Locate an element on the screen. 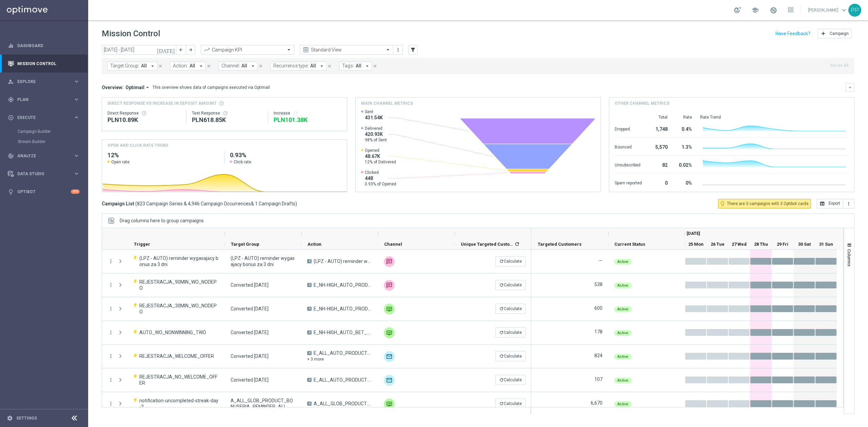 The height and width of the screenshot is (427, 868). button: gps_fixed Plan keyboard_arrow_right is located at coordinates (43, 100).